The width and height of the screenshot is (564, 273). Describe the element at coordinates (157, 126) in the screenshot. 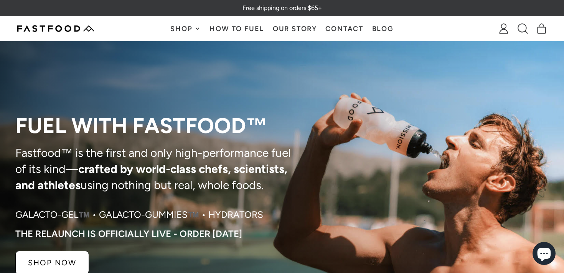

I see `p: Fuel with Fastfood™` at that location.